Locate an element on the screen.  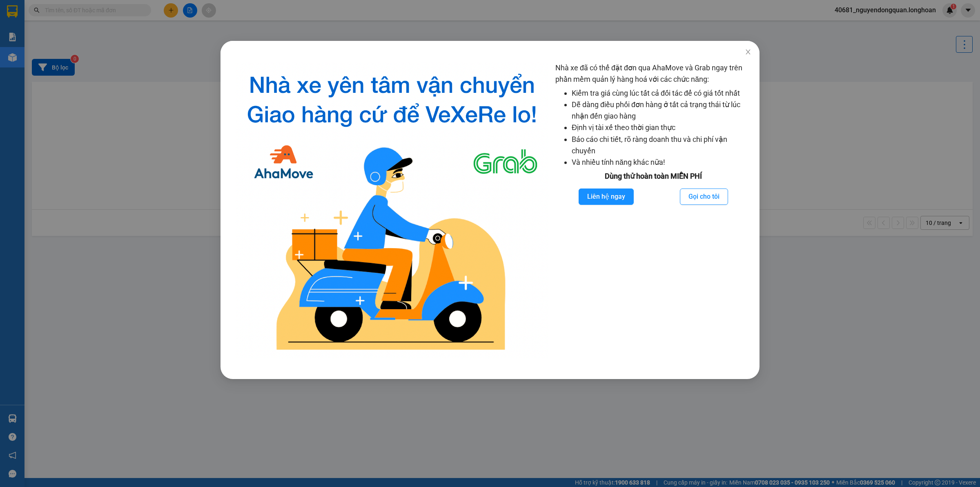
img: logo is located at coordinates (392, 210).